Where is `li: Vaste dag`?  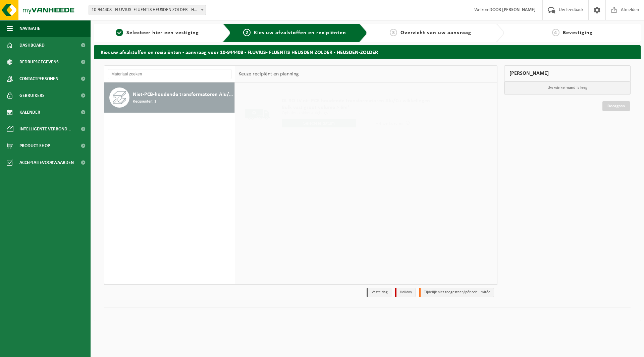
li: Vaste dag is located at coordinates (379, 292).